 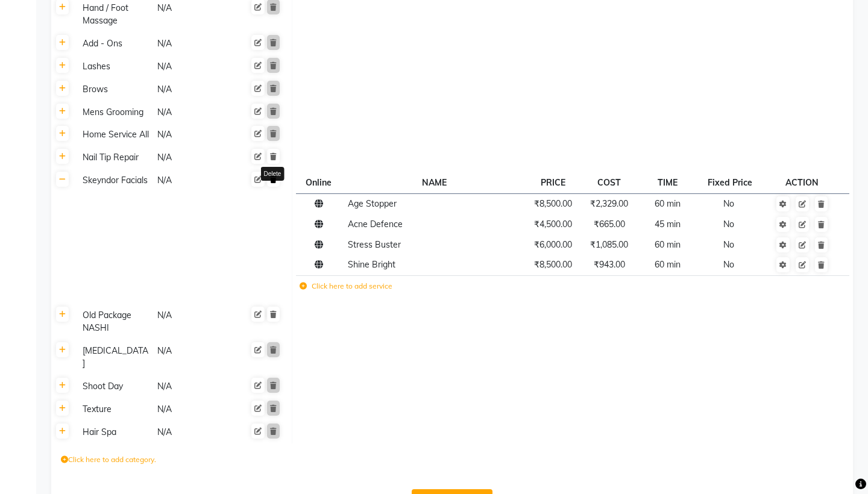 I want to click on div: Hand / Foot Massage, so click(x=115, y=15).